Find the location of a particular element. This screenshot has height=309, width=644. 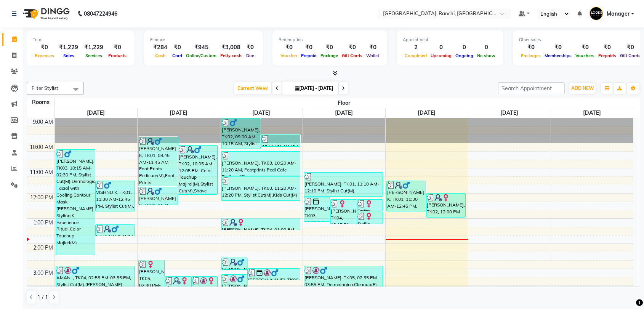

span: Due is located at coordinates (250, 56).